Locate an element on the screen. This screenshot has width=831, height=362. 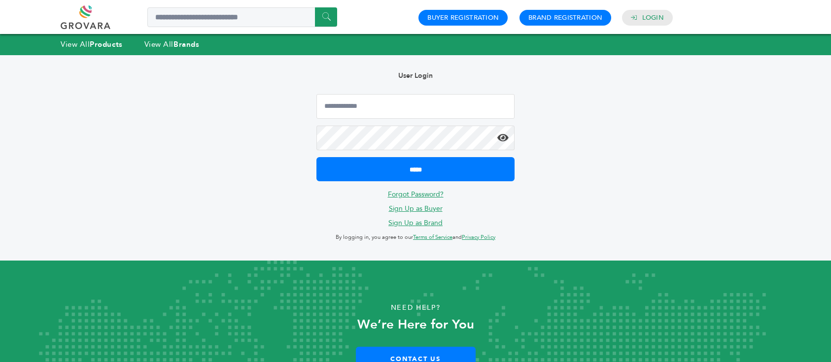
input: Email Address is located at coordinates (416, 107).